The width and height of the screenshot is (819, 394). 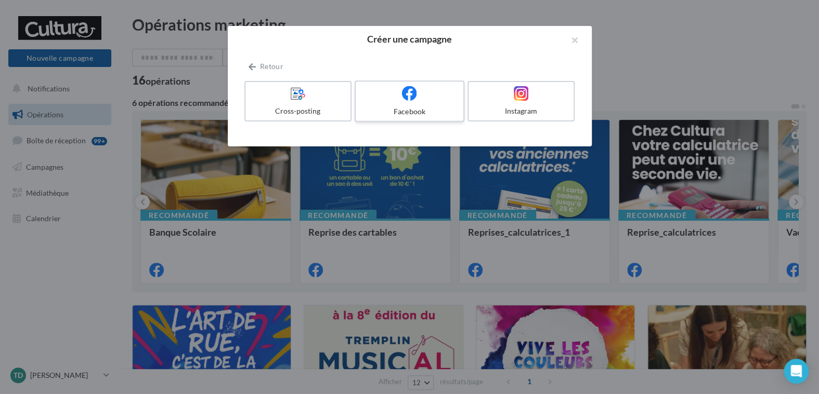 I want to click on div: Facebook, so click(x=409, y=111).